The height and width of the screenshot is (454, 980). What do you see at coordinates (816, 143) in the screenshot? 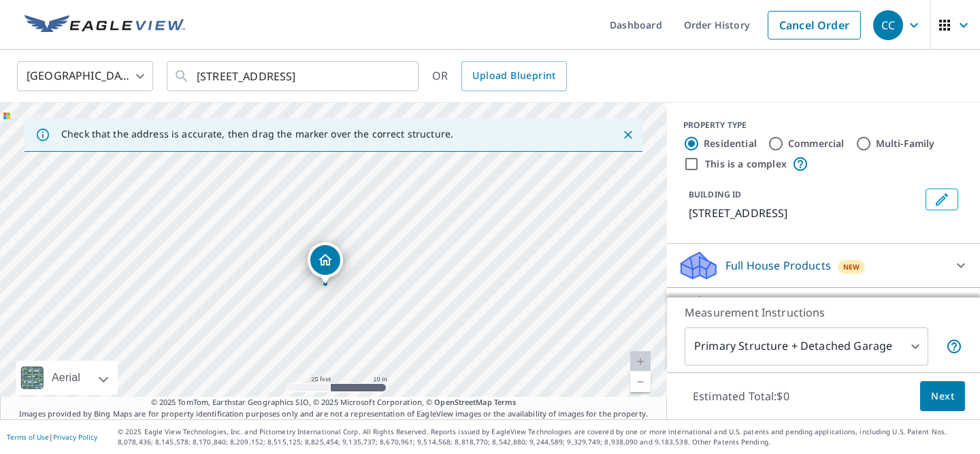
I see `label: Commercial` at bounding box center [816, 143].